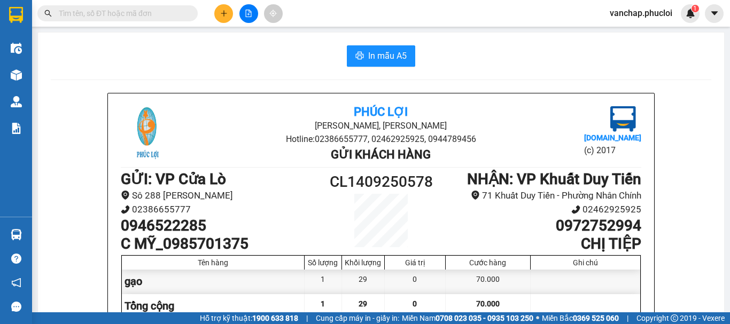  What do you see at coordinates (387, 56) in the screenshot?
I see `span: In mẫu A5` at bounding box center [387, 56].